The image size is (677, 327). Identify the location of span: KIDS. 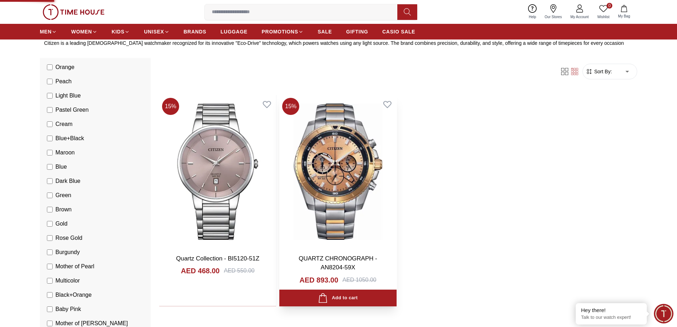
(118, 32).